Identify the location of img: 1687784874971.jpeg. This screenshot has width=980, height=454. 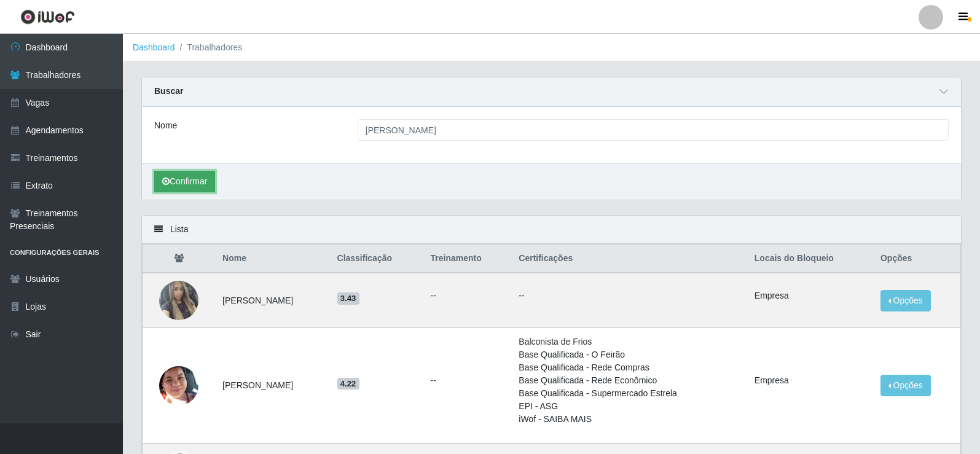
(179, 300).